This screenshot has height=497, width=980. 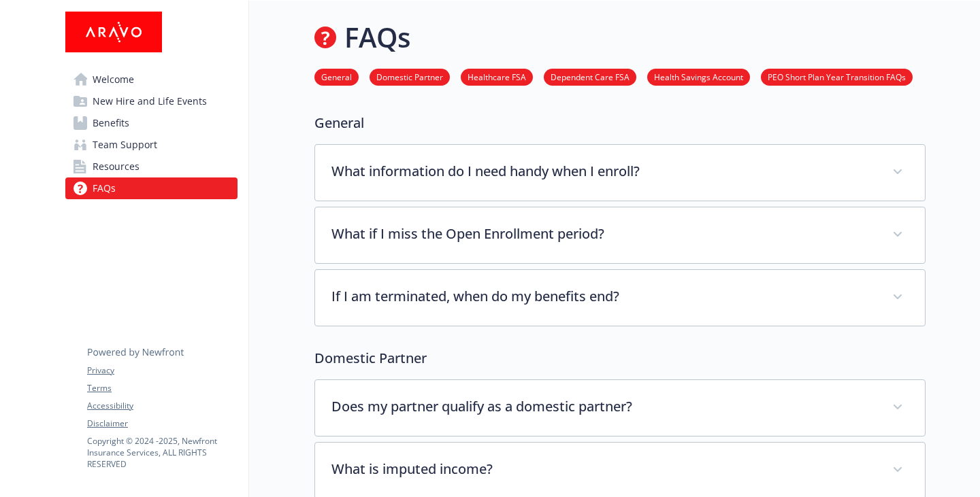 I want to click on p: If I am terminated, when do my benefits end?, so click(x=603, y=296).